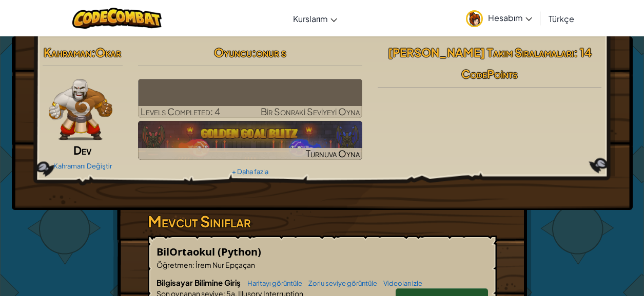 This screenshot has height=296, width=644. I want to click on a: Kahramanı Değiştir, so click(83, 166).